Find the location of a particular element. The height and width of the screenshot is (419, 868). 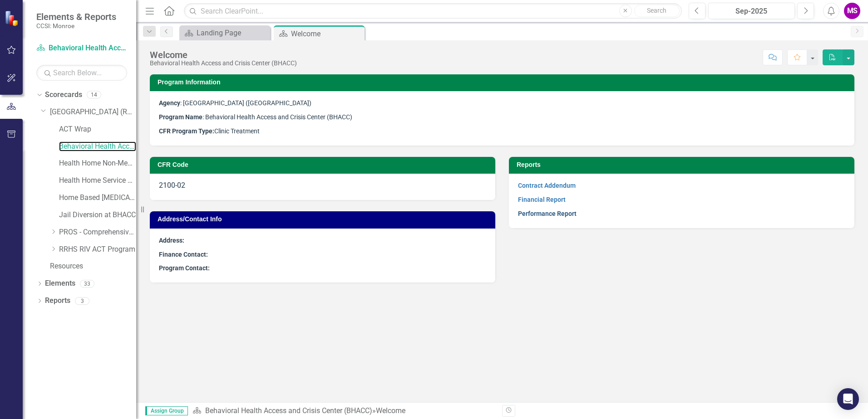

button: Sep-2025 is located at coordinates (751, 11).